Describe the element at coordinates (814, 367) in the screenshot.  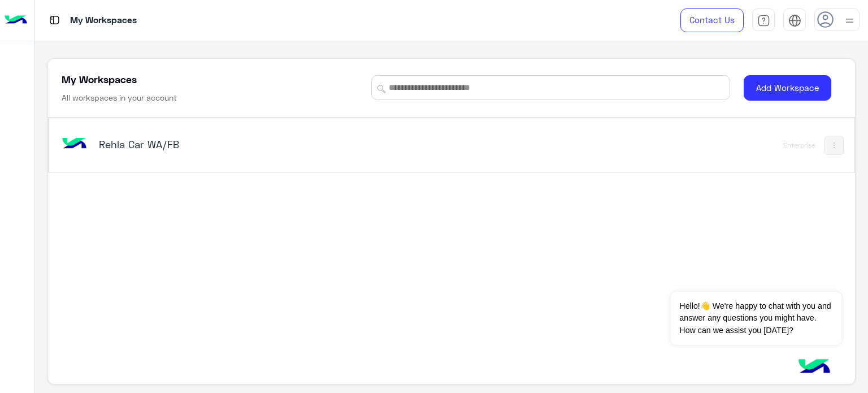
I see `img: hulul-logo.png` at that location.